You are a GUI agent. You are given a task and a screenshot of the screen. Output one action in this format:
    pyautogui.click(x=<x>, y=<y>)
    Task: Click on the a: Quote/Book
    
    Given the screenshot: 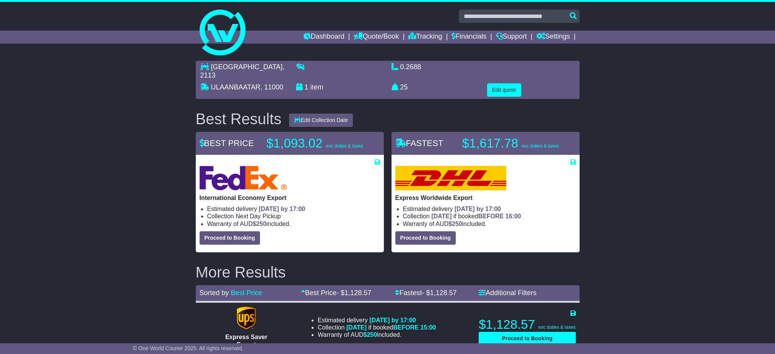 What is the action you would take?
    pyautogui.click(x=376, y=37)
    